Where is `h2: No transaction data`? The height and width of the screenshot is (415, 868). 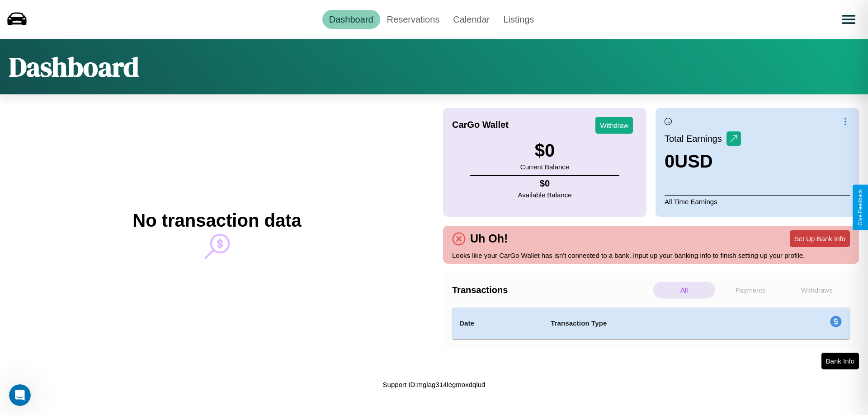
h2: No transaction data is located at coordinates (216, 221).